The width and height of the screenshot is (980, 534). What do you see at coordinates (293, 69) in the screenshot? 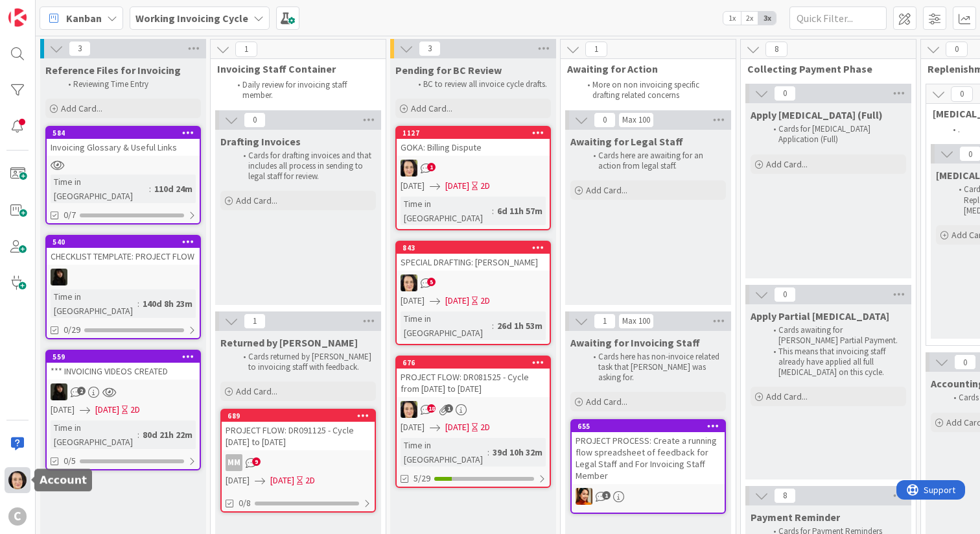
I see `span: Invoicing Staff Container` at bounding box center [293, 69].